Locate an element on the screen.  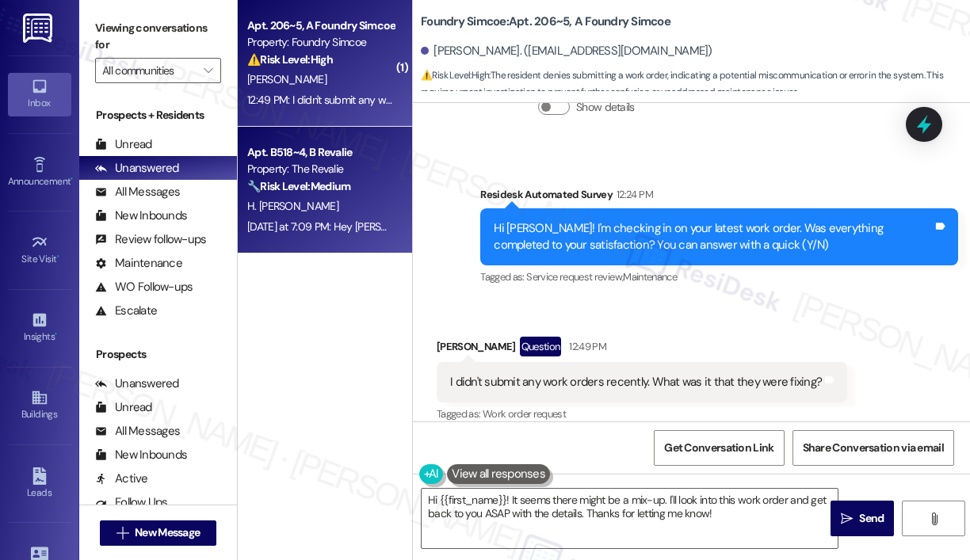
div: Apt. B518~4, B Revalie is located at coordinates (320, 152).